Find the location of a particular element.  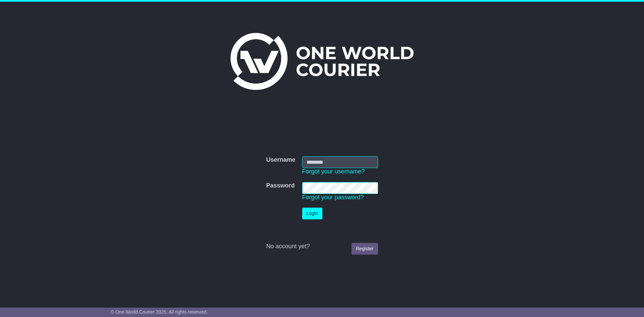

div: No account yet? is located at coordinates (322, 247).